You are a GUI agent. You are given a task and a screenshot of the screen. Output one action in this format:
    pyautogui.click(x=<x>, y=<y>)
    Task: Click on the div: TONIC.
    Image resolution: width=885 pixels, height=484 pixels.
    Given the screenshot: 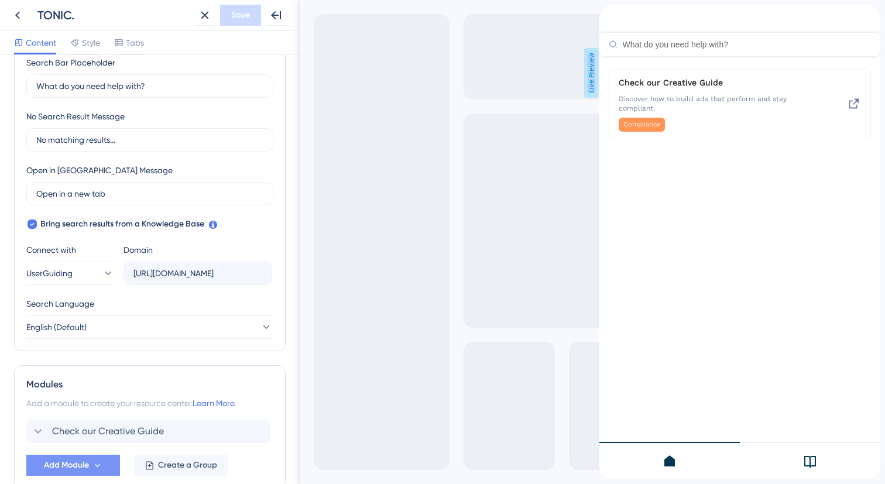 What is the action you would take?
    pyautogui.click(x=114, y=15)
    